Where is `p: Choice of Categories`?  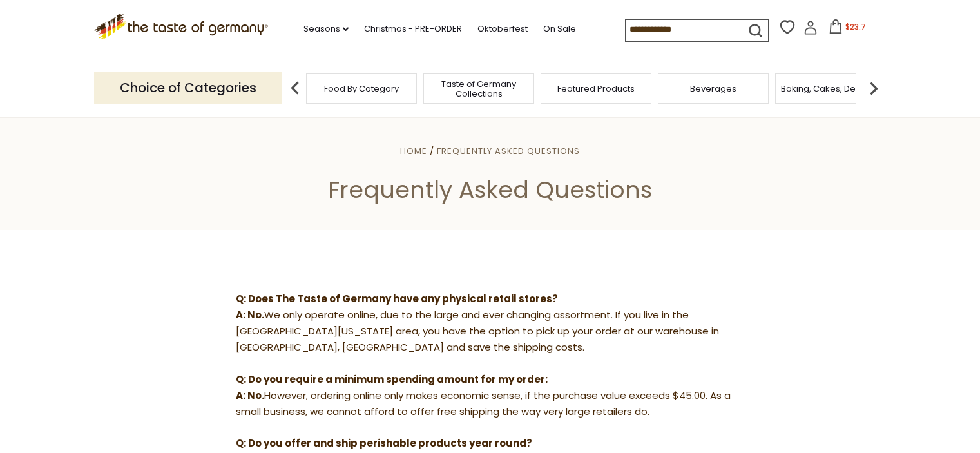
p: Choice of Categories is located at coordinates (189, 87).